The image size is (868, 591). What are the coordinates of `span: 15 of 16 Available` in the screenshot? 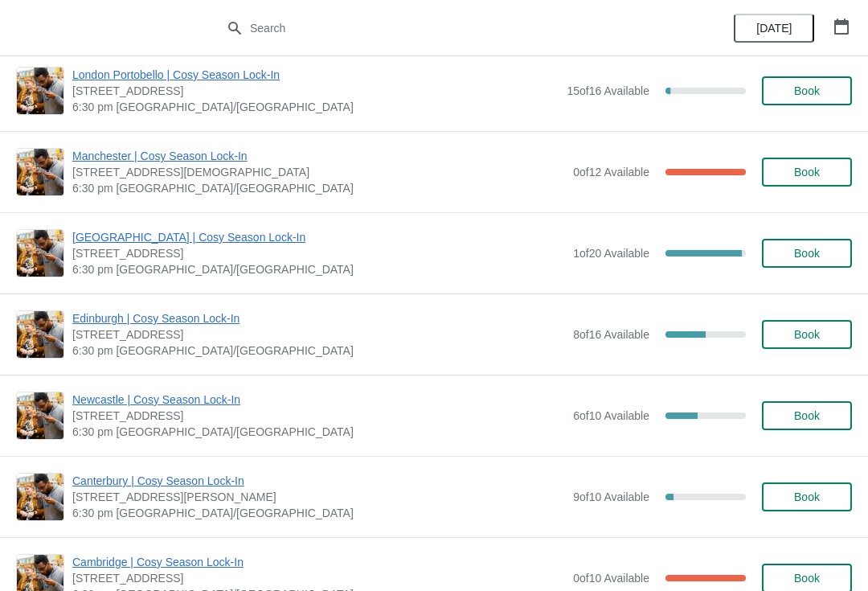 It's located at (608, 91).